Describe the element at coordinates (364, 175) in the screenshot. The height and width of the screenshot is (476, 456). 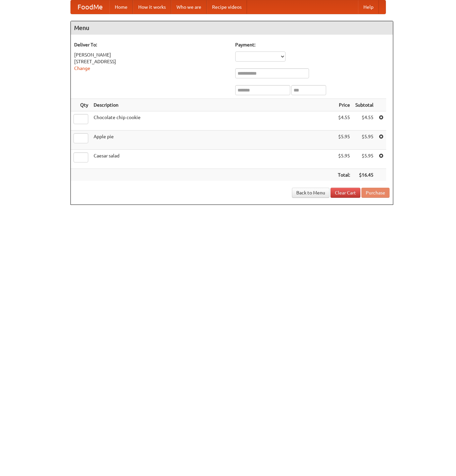
I see `th: $16.45` at that location.